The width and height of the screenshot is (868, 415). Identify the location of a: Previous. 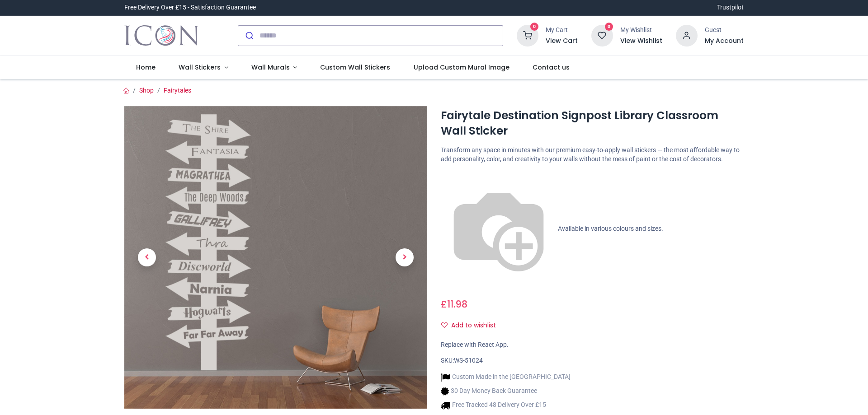
(147, 257).